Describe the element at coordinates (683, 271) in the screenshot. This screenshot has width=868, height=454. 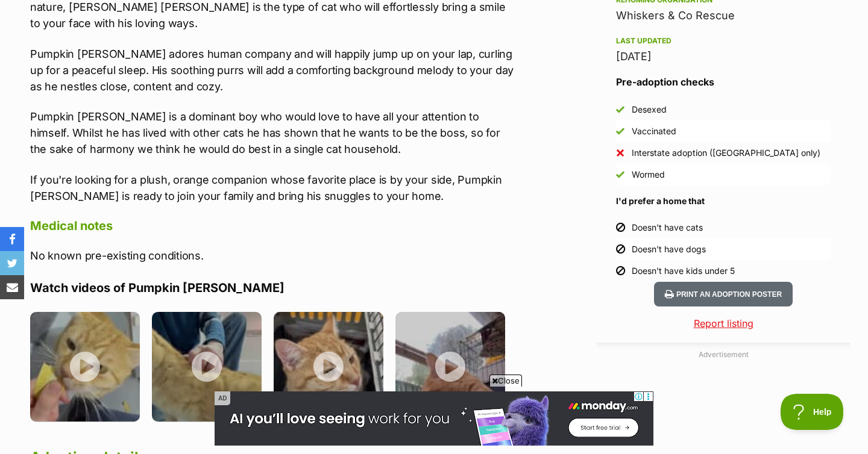
I see `div: Doesn't have kids under 5` at that location.